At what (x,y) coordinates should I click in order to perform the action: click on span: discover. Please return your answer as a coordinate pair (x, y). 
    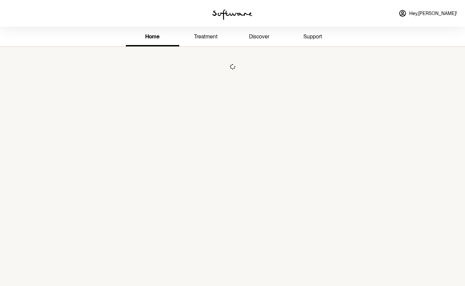
    Looking at the image, I should click on (259, 36).